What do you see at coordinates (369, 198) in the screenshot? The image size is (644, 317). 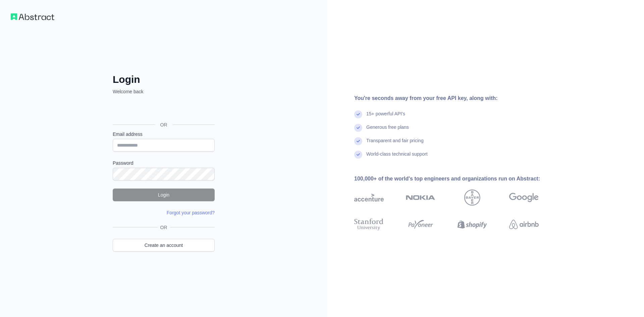 I see `img: accenture` at bounding box center [369, 198].